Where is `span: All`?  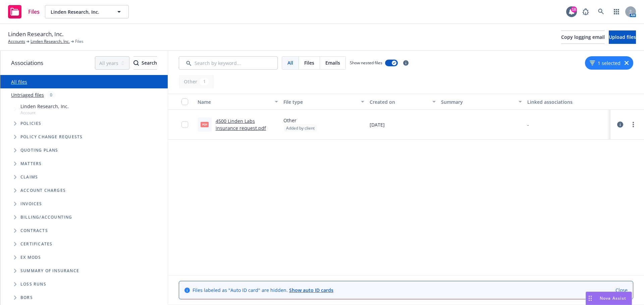 span: All is located at coordinates (290, 62).